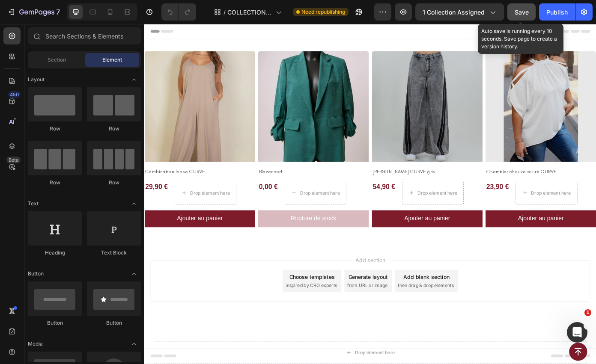 Image resolution: width=596 pixels, height=364 pixels. Describe the element at coordinates (57, 60) in the screenshot. I see `span: Section` at that location.